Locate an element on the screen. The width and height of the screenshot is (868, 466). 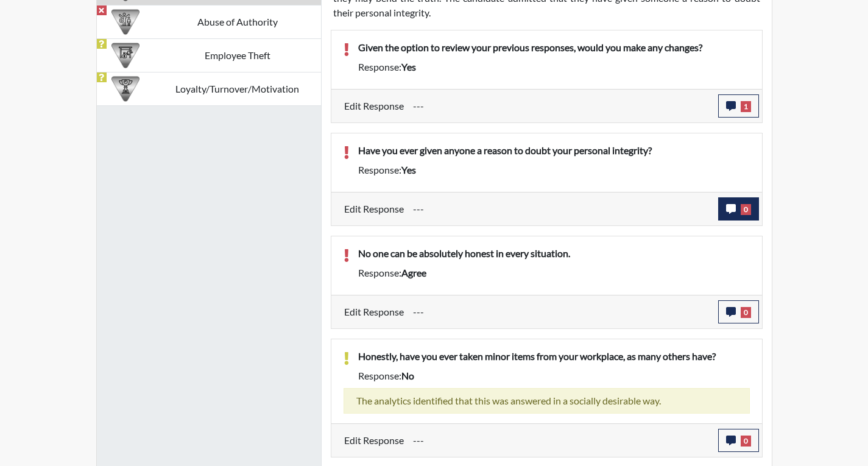
img: CATEGORY%20ICON-07.58b65e52.png is located at coordinates (125, 55).